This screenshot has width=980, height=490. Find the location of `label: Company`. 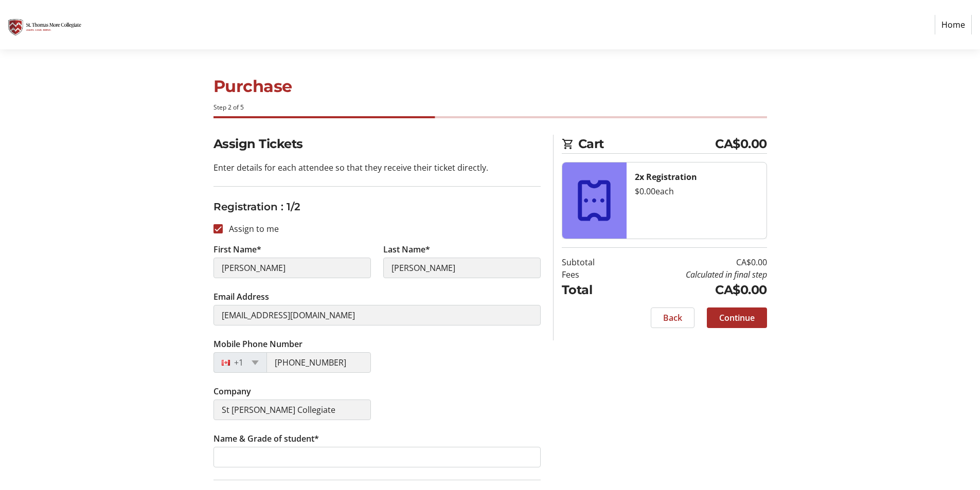

label: Company is located at coordinates (232, 392).